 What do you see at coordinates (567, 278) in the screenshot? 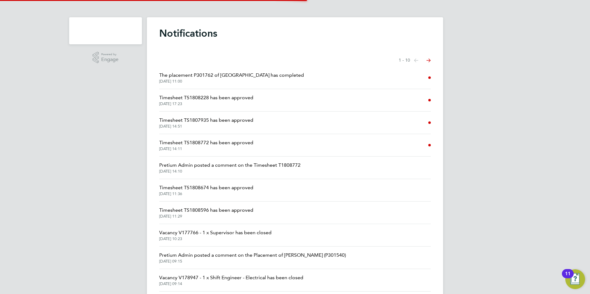
I see `div: 11` at bounding box center [567, 278].